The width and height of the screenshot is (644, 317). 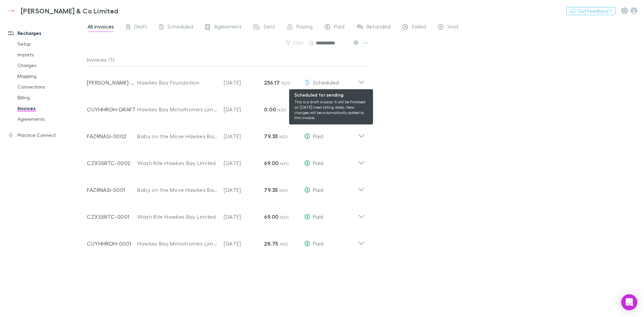 What do you see at coordinates (51, 44) in the screenshot?
I see `a: Setup` at bounding box center [51, 44].